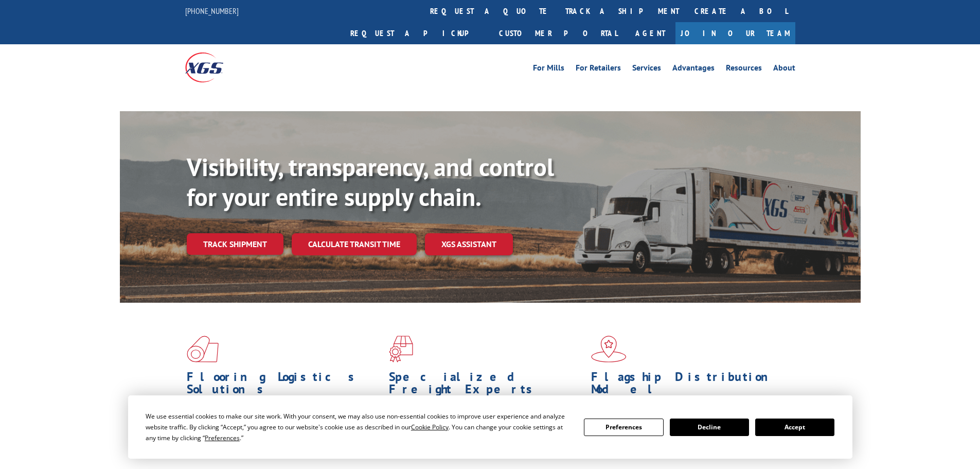 This screenshot has height=469, width=980. Describe the element at coordinates (624, 427) in the screenshot. I see `button: Preferences` at that location.